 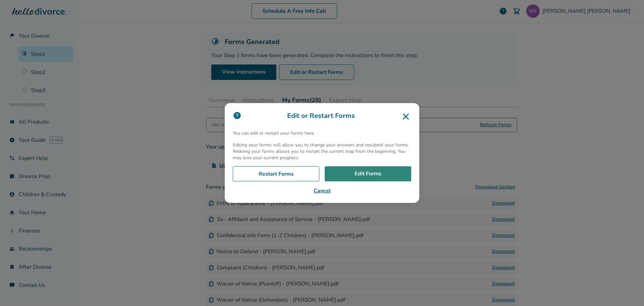 What do you see at coordinates (322, 117) in the screenshot?
I see `h3: Edit or Restart Forms` at bounding box center [322, 117].